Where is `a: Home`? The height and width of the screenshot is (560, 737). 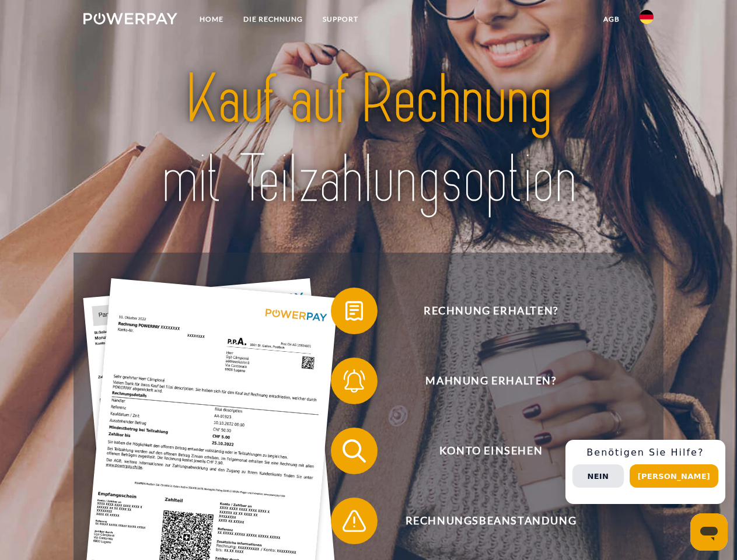
a: Home is located at coordinates (211, 19).